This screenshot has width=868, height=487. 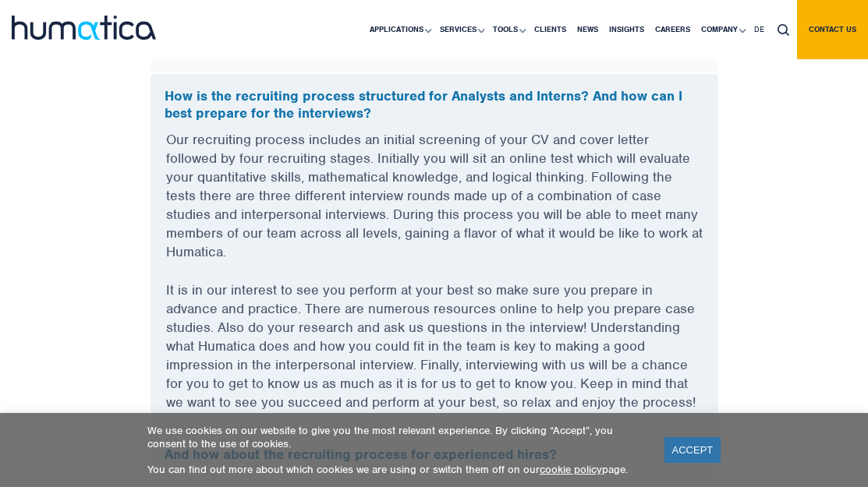 What do you see at coordinates (434, 356) in the screenshot?
I see `p: It is in our interest to see you perform at your best so make sure you prepare in advance and pra...` at bounding box center [434, 356].